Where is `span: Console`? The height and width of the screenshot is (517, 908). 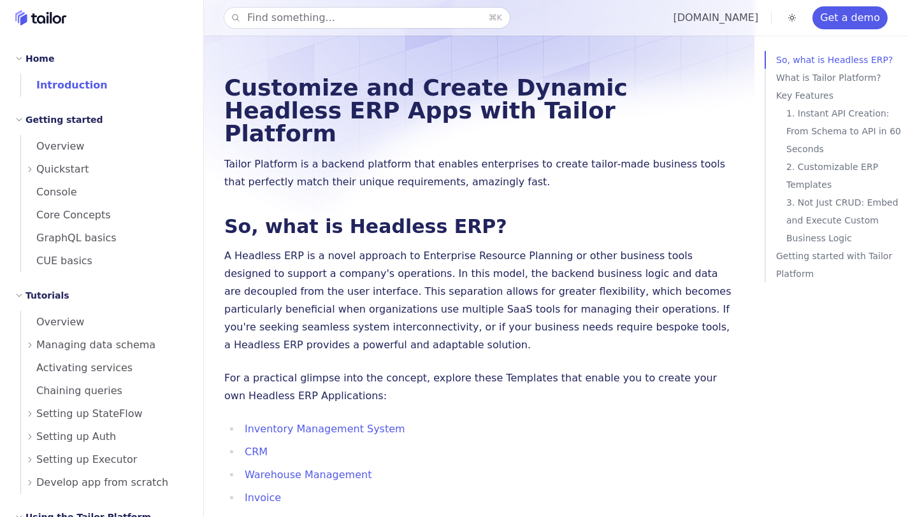
span: Console is located at coordinates (49, 192).